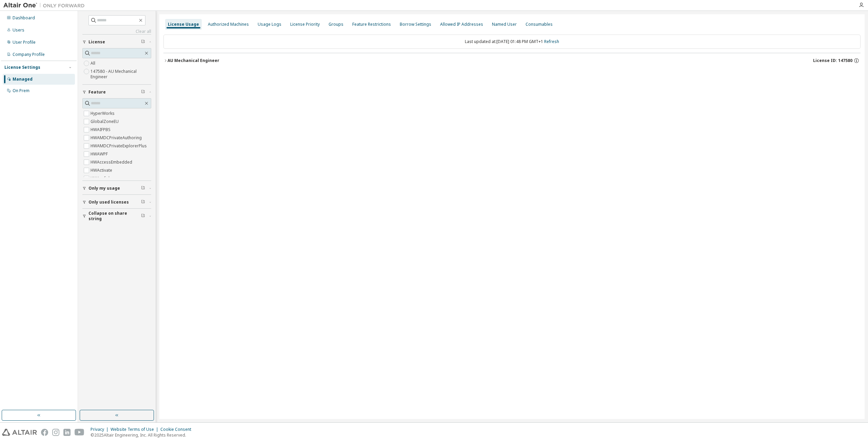 This screenshot has width=868, height=442. I want to click on p: © 2025 Altair Engineering, Inc. All Rights Reserved., so click(143, 435).